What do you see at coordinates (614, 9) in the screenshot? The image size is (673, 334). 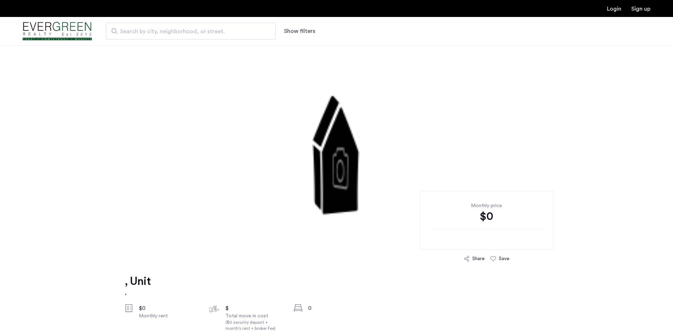 I see `a: Login` at bounding box center [614, 9].